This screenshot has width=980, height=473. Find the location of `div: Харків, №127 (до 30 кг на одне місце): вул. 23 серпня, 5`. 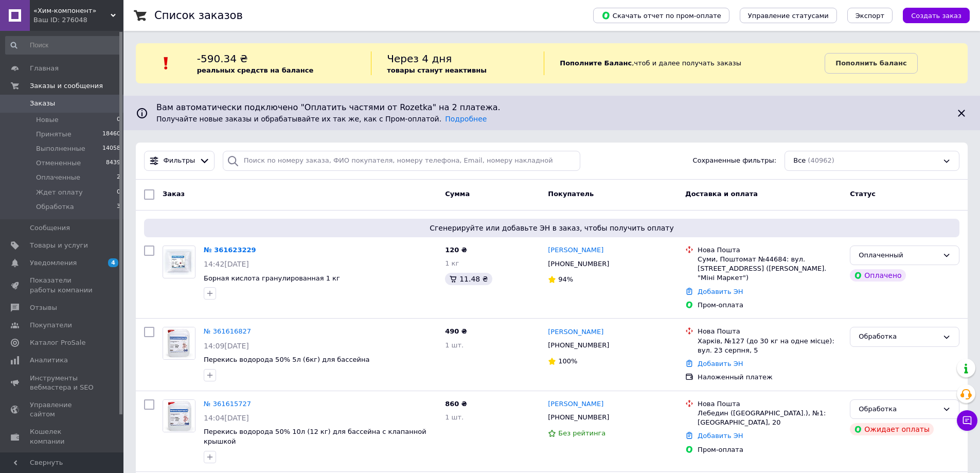

div: Харків, №127 (до 30 кг на одне місце): вул. 23 серпня, 5 is located at coordinates (769, 346).